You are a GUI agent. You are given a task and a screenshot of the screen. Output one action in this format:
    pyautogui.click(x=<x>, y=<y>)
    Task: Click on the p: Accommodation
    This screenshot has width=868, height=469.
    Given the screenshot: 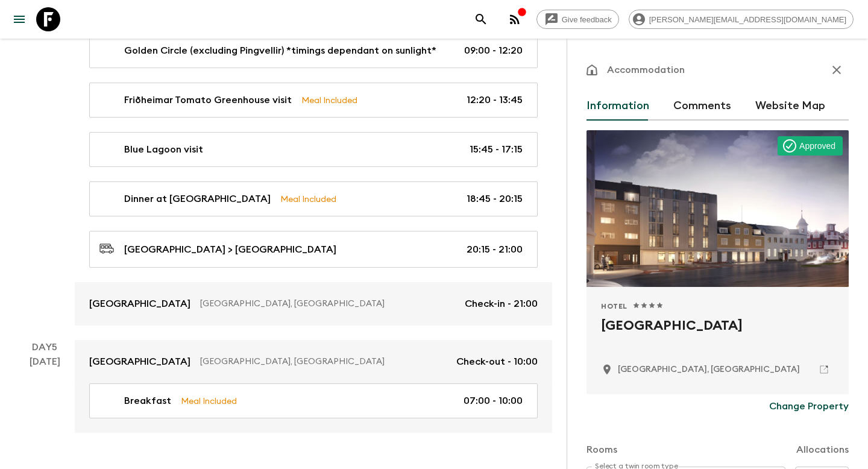 What is the action you would take?
    pyautogui.click(x=646, y=70)
    